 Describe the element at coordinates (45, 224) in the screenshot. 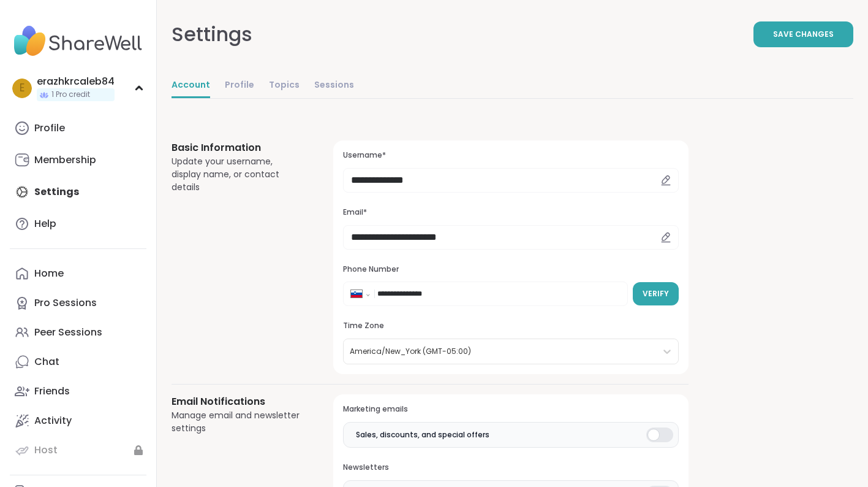

I see `div: Help` at that location.